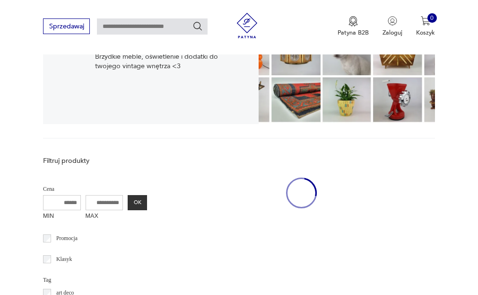 The width and height of the screenshot is (478, 295). Describe the element at coordinates (64, 259) in the screenshot. I see `p: Klasyk` at that location.